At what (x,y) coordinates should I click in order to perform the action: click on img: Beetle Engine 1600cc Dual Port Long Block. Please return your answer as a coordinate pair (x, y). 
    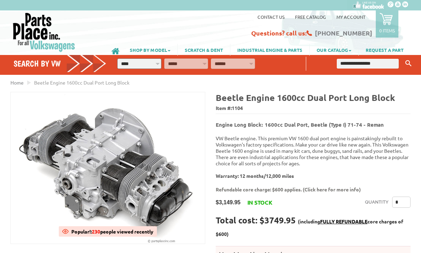
    Looking at the image, I should click on (108, 168).